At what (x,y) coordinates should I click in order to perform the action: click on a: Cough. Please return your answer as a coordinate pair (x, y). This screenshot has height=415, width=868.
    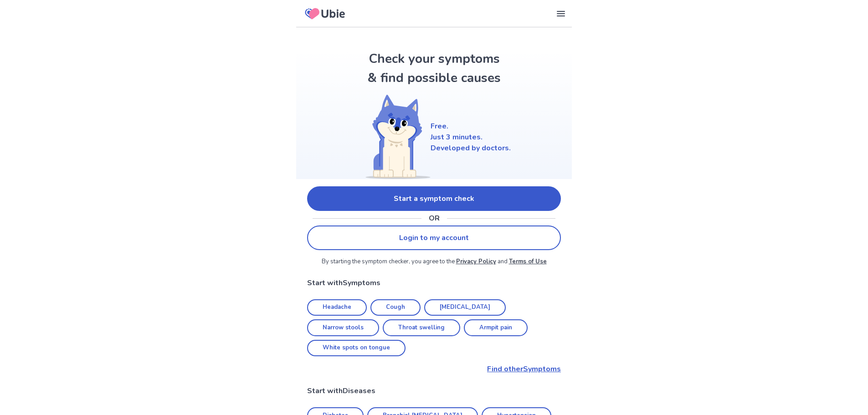
    Looking at the image, I should click on (396, 308).